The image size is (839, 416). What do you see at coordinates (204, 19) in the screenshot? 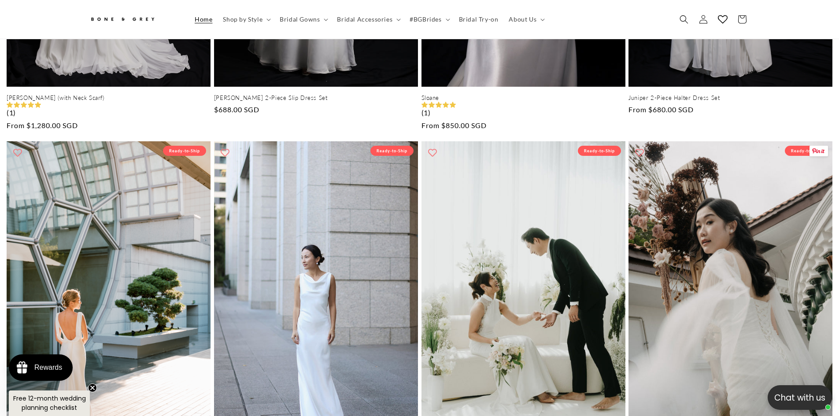
I see `a: Home` at bounding box center [204, 19].